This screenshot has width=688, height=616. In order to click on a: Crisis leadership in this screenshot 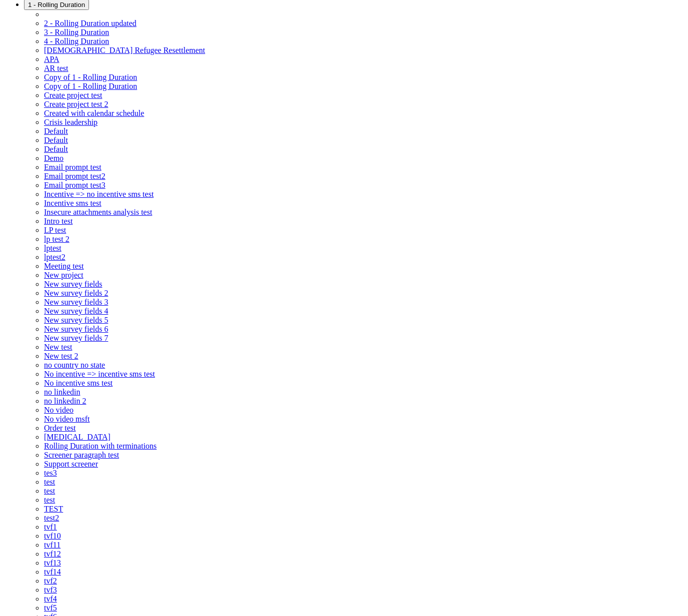, I will do `click(70, 122)`.